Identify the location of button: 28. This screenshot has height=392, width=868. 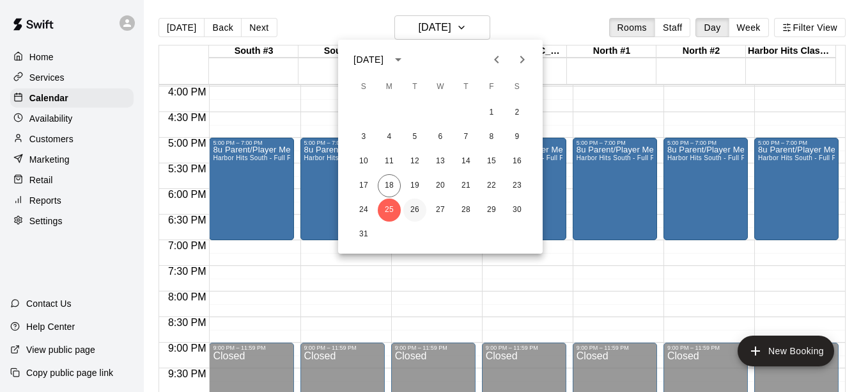
(466, 210).